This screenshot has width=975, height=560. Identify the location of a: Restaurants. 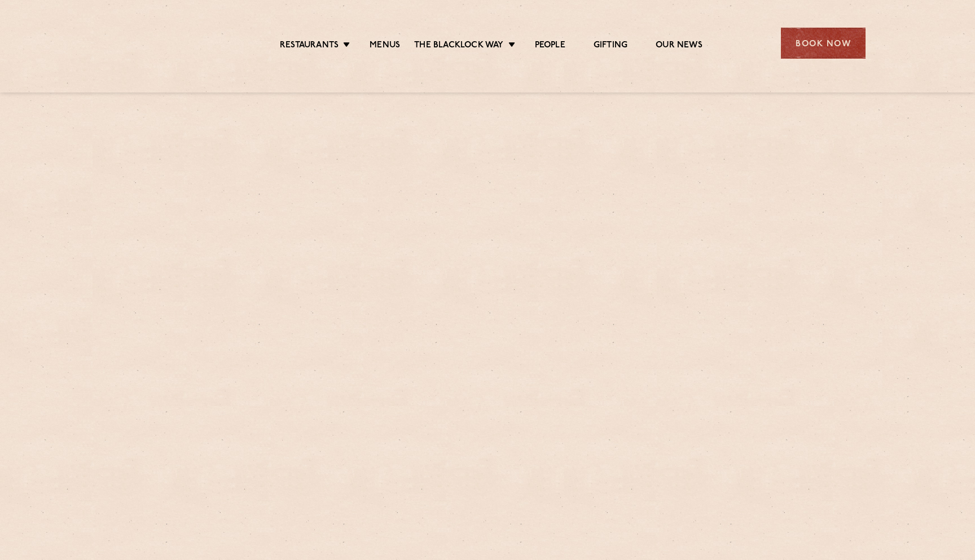
(309, 46).